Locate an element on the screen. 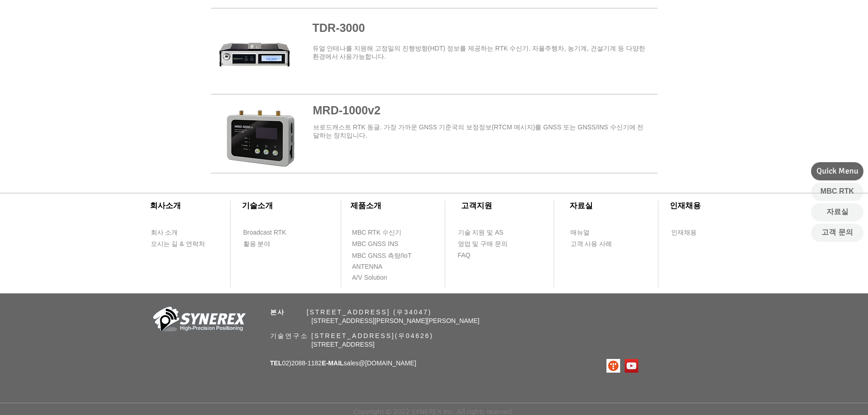 The height and width of the screenshot is (415, 868). a: MBC RTK 수신기 is located at coordinates (386, 232).